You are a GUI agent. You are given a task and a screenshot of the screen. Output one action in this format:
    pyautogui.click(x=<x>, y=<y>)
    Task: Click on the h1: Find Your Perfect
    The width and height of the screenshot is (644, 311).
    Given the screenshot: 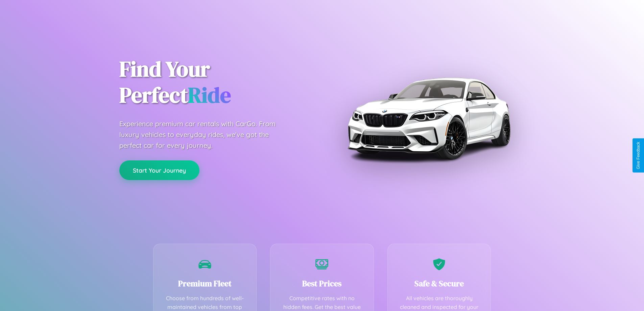 What is the action you would take?
    pyautogui.click(x=216, y=82)
    